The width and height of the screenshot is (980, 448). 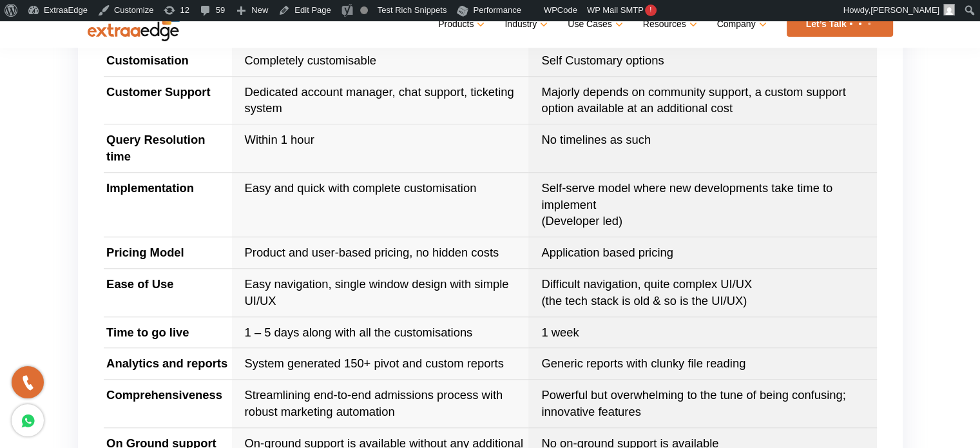 What do you see at coordinates (167, 253) in the screenshot?
I see `td: Pricing Model` at bounding box center [167, 253].